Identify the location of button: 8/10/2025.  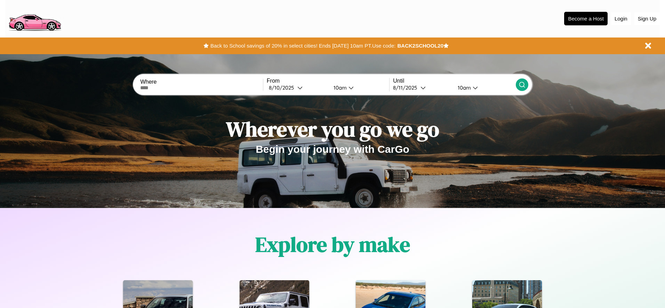
(297, 88).